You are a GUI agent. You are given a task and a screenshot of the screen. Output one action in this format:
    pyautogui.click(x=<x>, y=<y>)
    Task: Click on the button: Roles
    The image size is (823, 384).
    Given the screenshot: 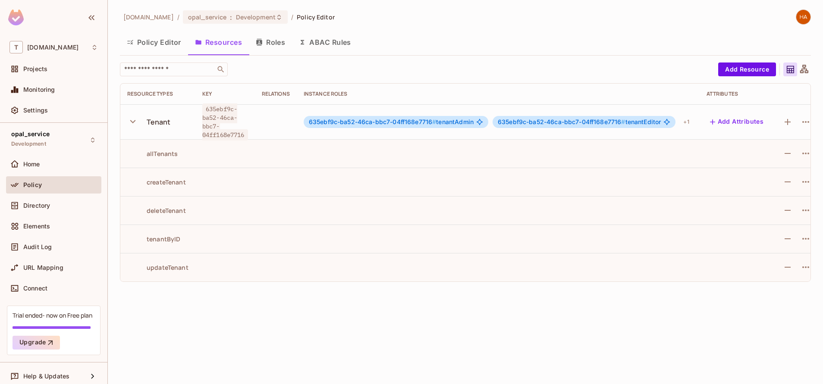 What is the action you would take?
    pyautogui.click(x=271, y=42)
    